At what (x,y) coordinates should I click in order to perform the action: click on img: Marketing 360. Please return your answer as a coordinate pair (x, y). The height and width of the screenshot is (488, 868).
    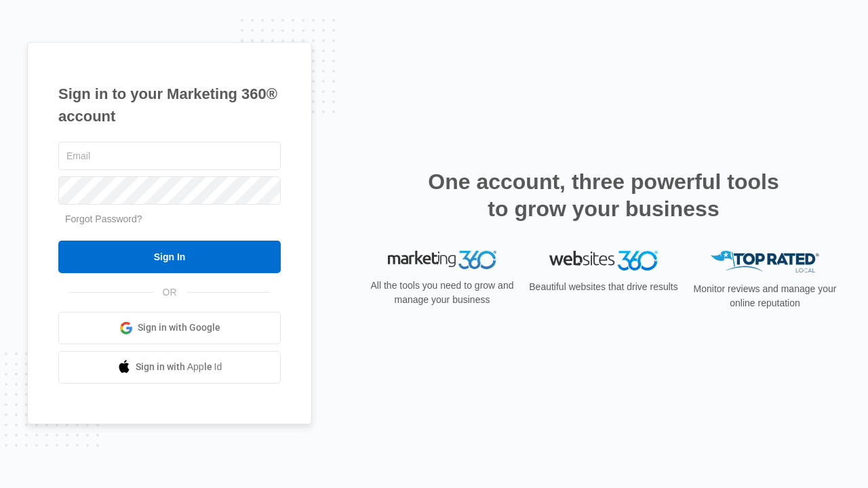
    Looking at the image, I should click on (442, 260).